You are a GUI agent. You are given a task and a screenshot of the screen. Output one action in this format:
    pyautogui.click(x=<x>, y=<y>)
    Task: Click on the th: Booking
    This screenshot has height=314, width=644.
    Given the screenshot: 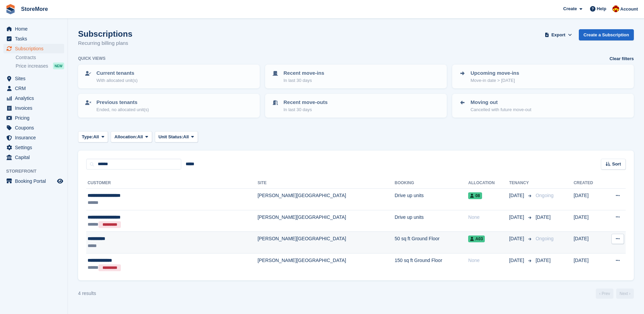 What is the action you would take?
    pyautogui.click(x=431, y=183)
    